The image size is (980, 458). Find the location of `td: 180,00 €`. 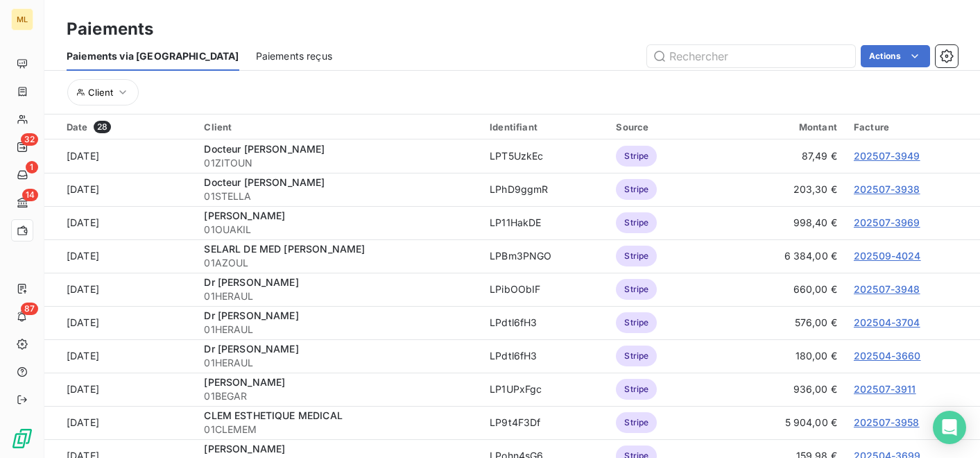

td: 180,00 € is located at coordinates (790, 356).